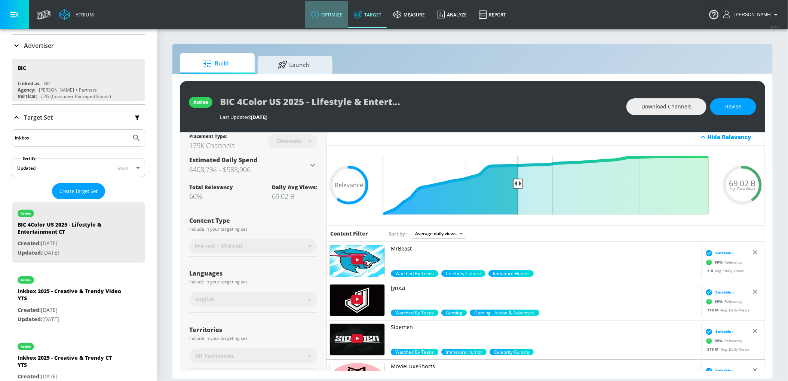  Describe the element at coordinates (711, 271) in the screenshot. I see `span: 1 B` at that location.